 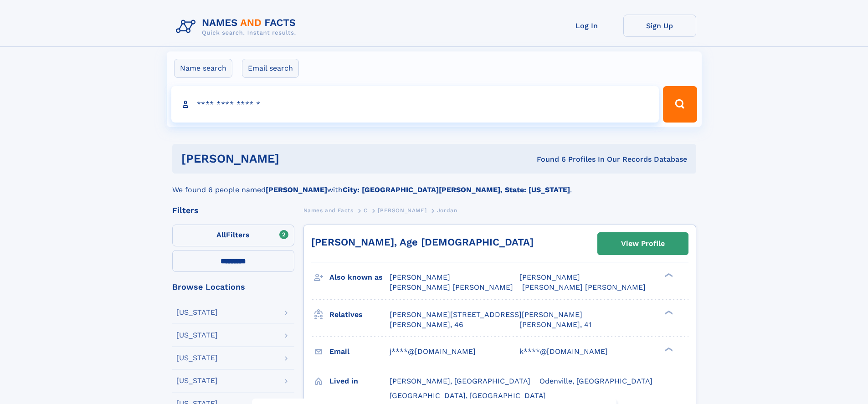 What do you see at coordinates (447, 211) in the screenshot?
I see `span: Jordan` at bounding box center [447, 211].